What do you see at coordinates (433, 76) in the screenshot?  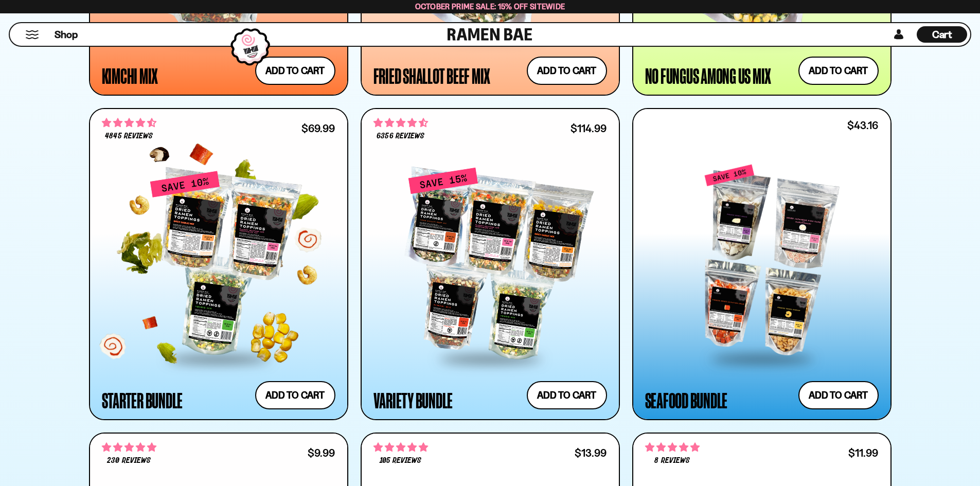 I see `div: Fried Shallot Beef Mix` at bounding box center [433, 76].